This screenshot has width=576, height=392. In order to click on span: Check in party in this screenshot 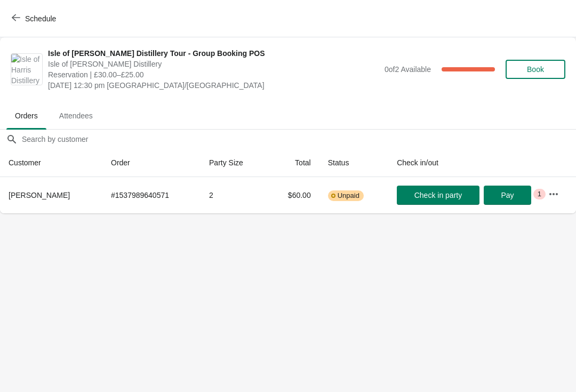, I will do `click(438, 195)`.